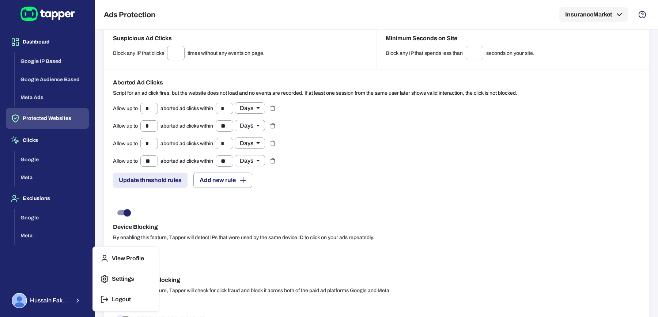  Describe the element at coordinates (126, 258) in the screenshot. I see `a: View Profile` at that location.